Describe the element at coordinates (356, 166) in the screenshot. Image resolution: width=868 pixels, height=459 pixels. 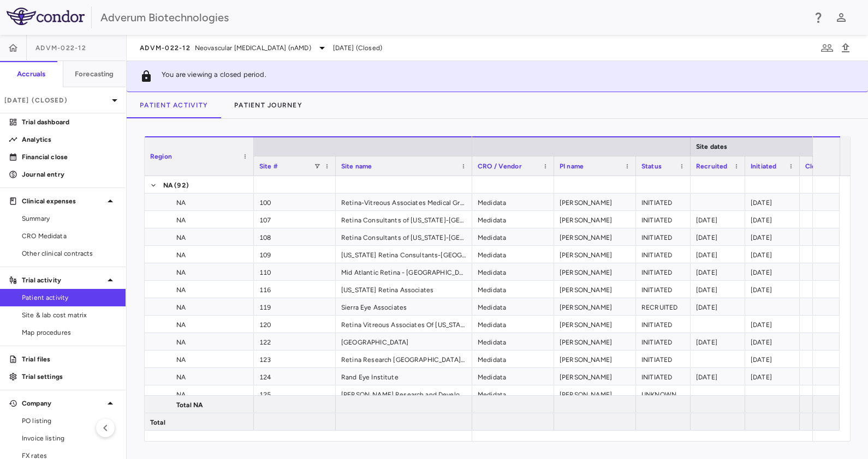
I see `span: Site name` at that location.